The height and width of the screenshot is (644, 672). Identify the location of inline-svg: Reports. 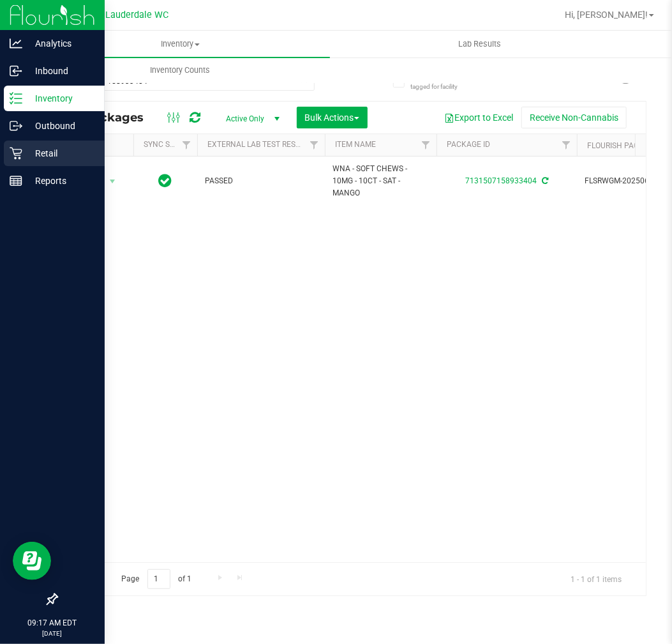
(16, 181).